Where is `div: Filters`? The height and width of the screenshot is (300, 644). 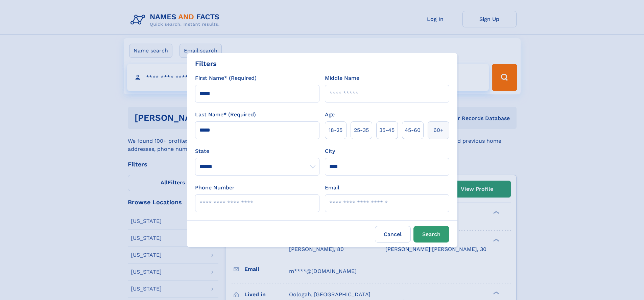
div: Filters is located at coordinates (206, 64).